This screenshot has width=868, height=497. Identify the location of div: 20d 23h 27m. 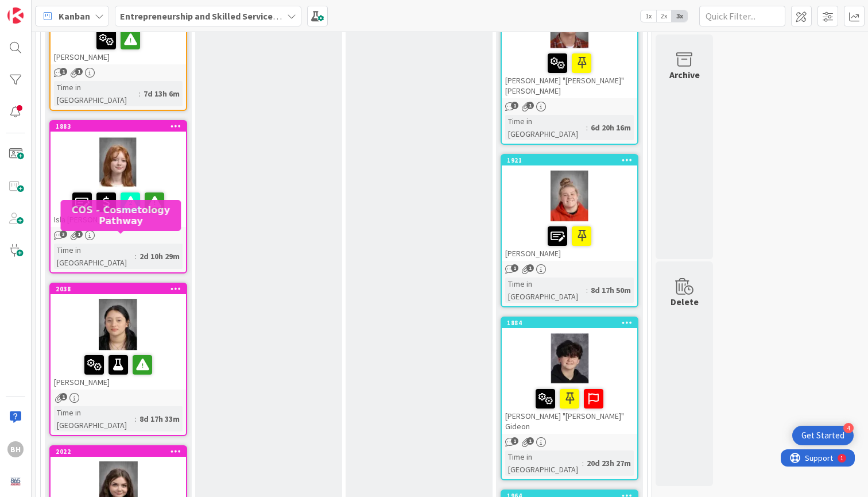
(608, 463).